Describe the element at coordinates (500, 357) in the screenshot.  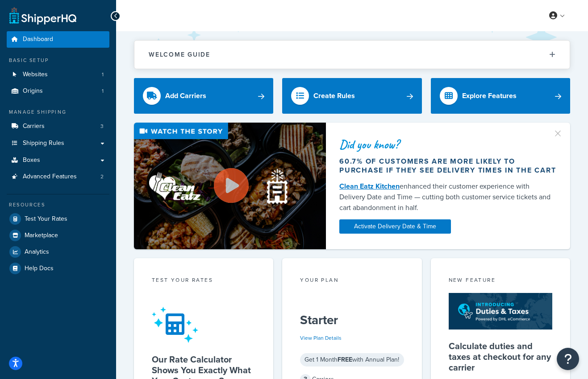
I see `h5: Calculate duties and taxes at checkout for any carrier` at that location.